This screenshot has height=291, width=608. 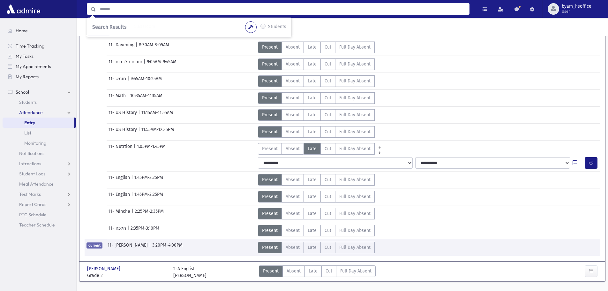 What do you see at coordinates (39, 204) in the screenshot?
I see `a: Report Cards` at bounding box center [39, 204].